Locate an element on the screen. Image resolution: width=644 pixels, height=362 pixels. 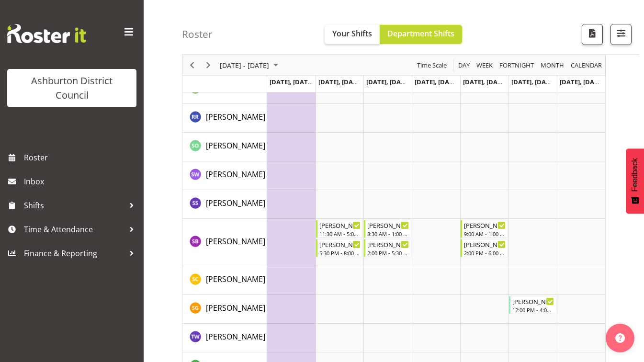
td: Stella Clyne resource is located at coordinates (225, 281).